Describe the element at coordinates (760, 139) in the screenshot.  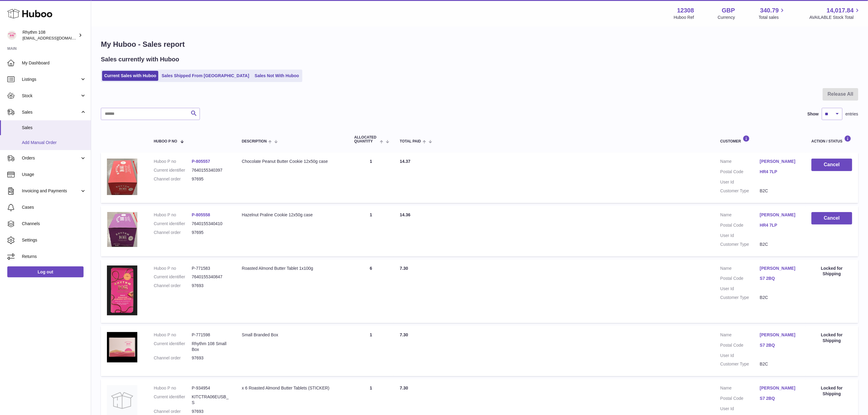
I see `div: Customer` at that location.